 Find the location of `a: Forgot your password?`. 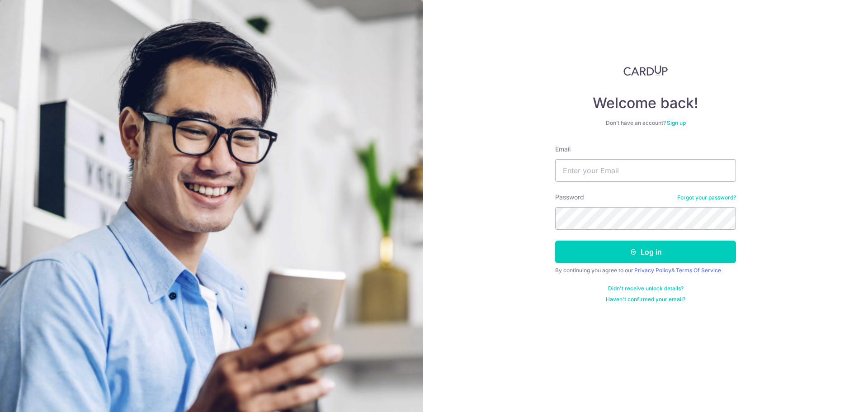

a: Forgot your password? is located at coordinates (707, 197).